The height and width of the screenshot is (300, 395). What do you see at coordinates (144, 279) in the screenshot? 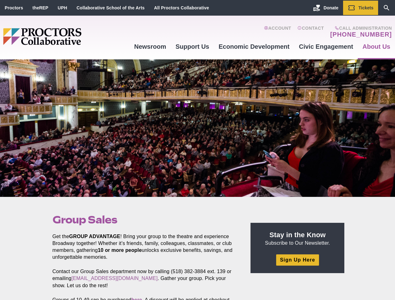
I see `p: Contact our Group Sales department now by calling (518) 382-3884 ext. 139 or emailing . Gather yo...` at bounding box center [144, 279].